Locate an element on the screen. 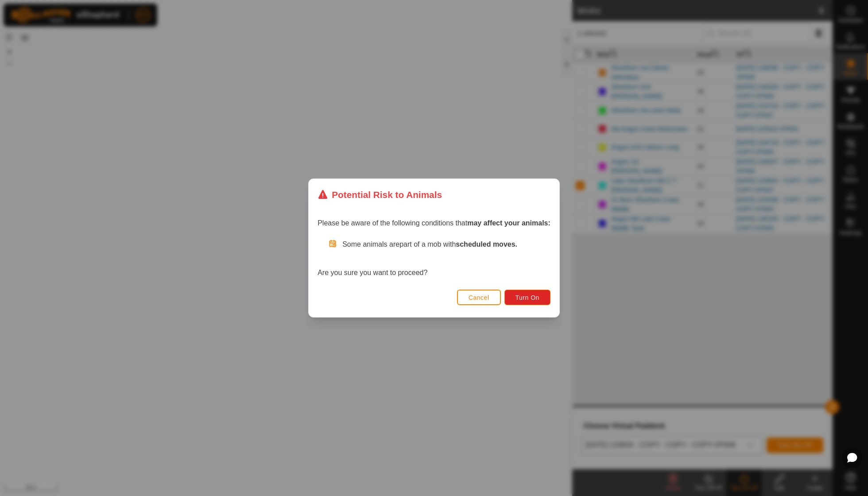  div: Potential Risk to Animals is located at coordinates (380, 194).